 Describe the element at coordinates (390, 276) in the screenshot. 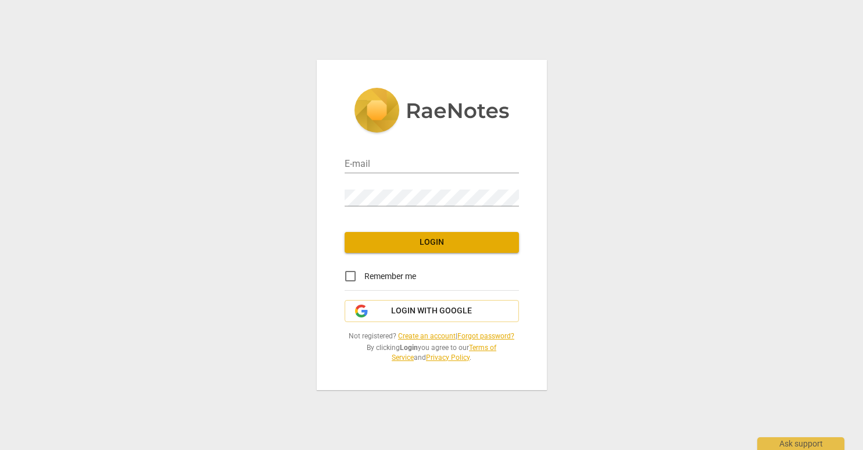

I see `span: Remember me` at that location.